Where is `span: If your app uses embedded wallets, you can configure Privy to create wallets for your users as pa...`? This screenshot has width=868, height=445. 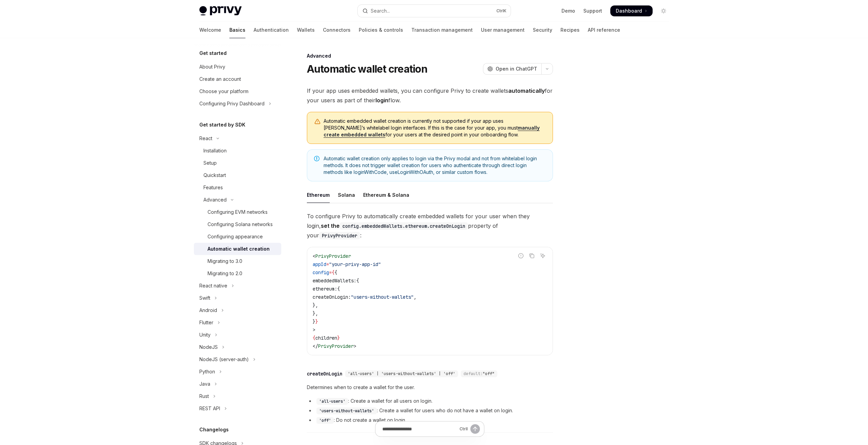 span: If your app uses embedded wallets, you can configure Privy to create wallets for your users as pa... is located at coordinates (430, 96).